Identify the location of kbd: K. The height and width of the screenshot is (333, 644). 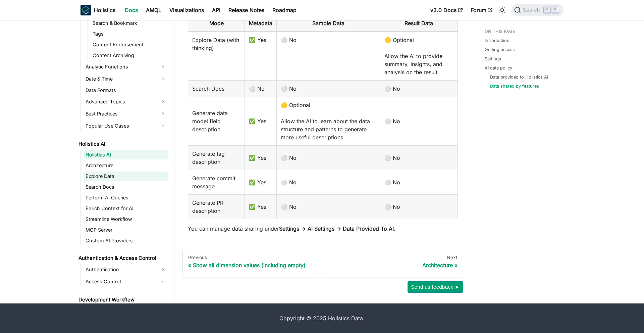
(555, 10).